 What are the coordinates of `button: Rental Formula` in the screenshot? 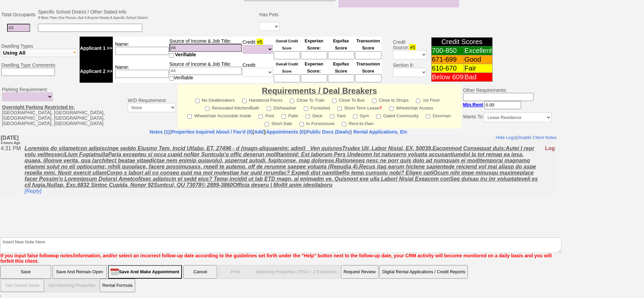 It's located at (117, 285).